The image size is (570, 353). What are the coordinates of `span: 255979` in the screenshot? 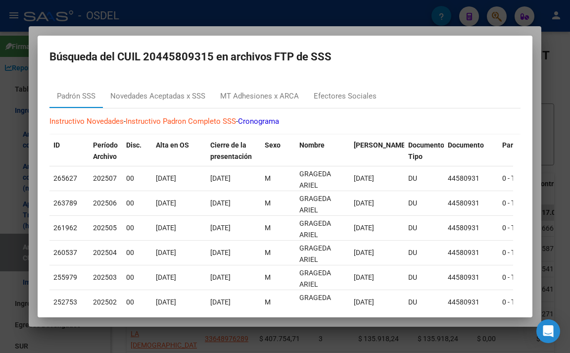 It's located at (65, 277).